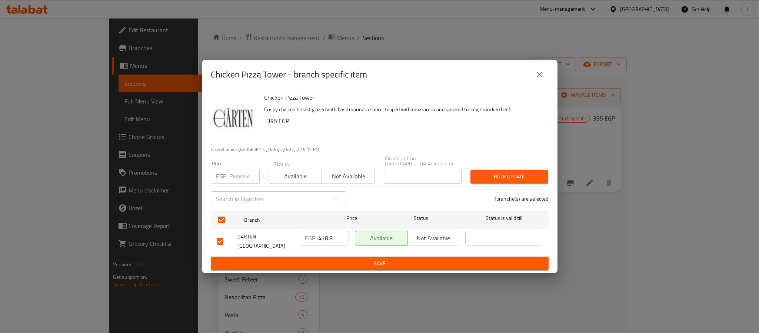 The width and height of the screenshot is (759, 333). I want to click on img: Chicken Pizza Tower, so click(235, 116).